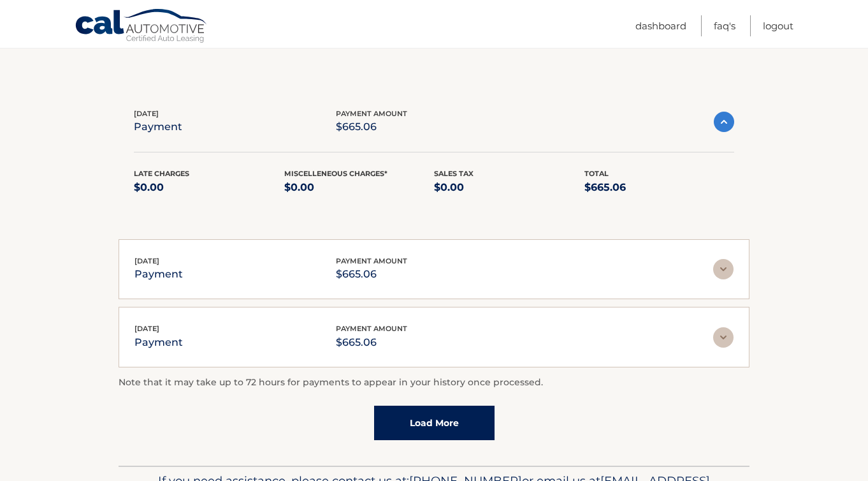  I want to click on a: FAQ's, so click(725, 25).